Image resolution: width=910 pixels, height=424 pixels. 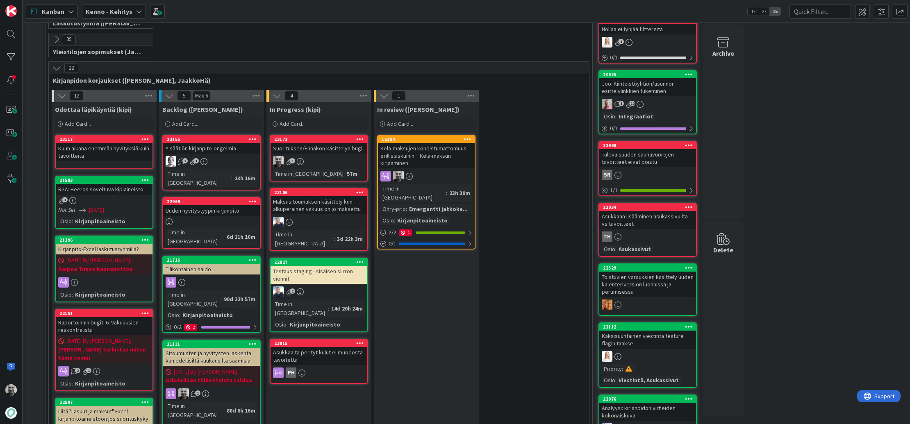 I want to click on span: Yleistilojen sopimukset (Jaakko, VilleP, TommiL, Simo), so click(x=98, y=52).